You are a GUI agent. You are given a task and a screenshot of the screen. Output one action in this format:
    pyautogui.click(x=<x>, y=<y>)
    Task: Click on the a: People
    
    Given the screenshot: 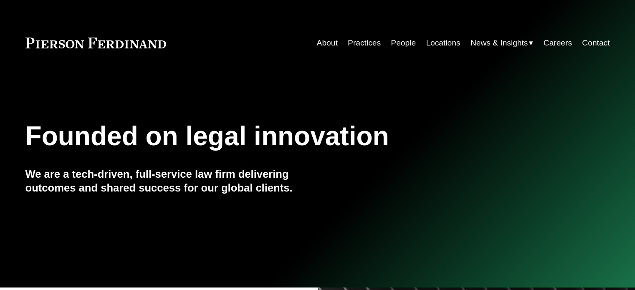 What is the action you would take?
    pyautogui.click(x=403, y=43)
    